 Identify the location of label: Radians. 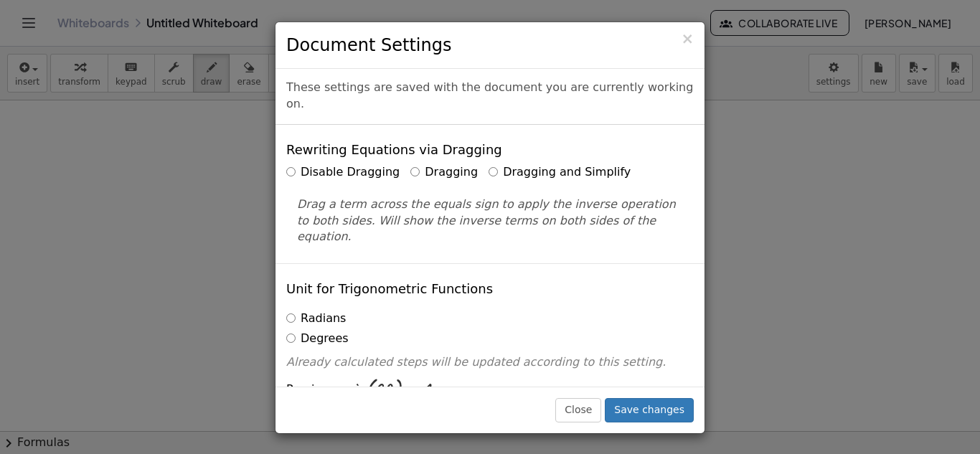
(316, 318).